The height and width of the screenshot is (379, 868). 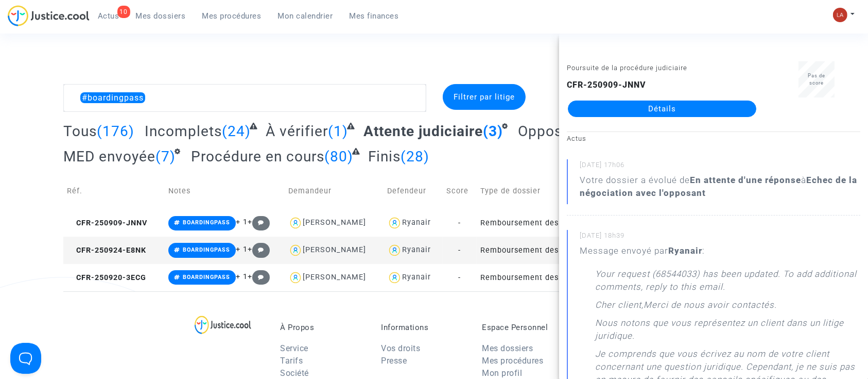 I want to click on span: (7), so click(x=165, y=156).